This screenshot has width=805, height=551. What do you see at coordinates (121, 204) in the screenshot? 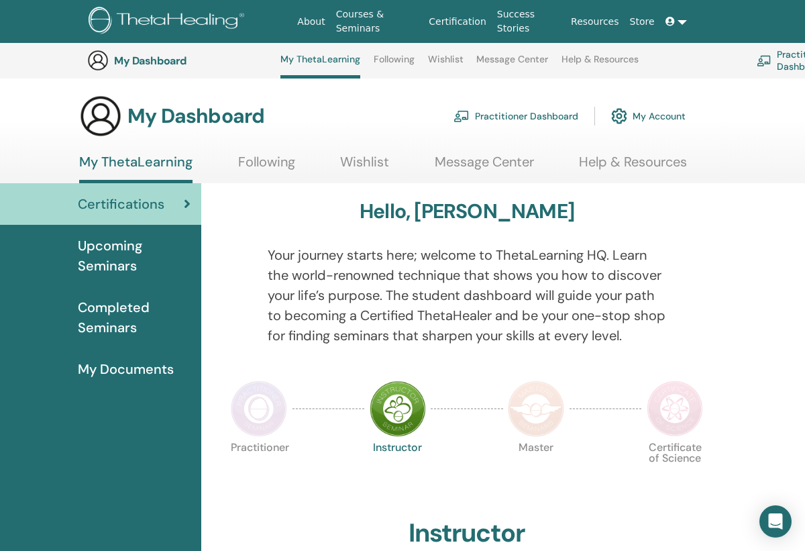
I see `span: Certifications` at bounding box center [121, 204].